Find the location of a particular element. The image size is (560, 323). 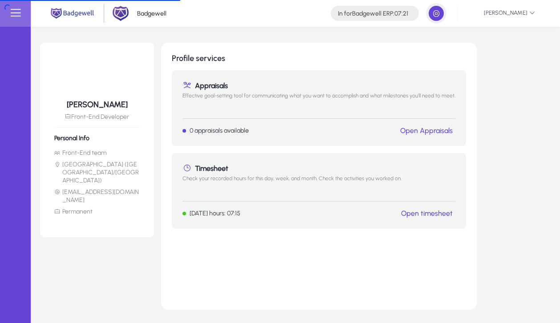

span: 07:21 is located at coordinates (401, 13).